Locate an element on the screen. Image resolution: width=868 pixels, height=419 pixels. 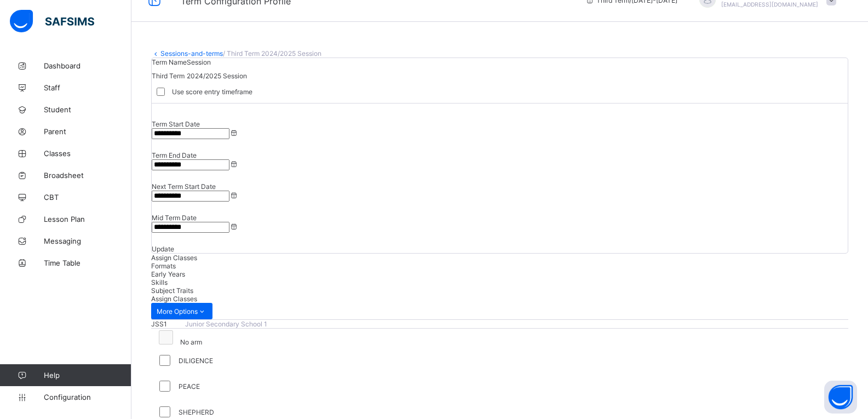
span: Messaging is located at coordinates (88, 241).